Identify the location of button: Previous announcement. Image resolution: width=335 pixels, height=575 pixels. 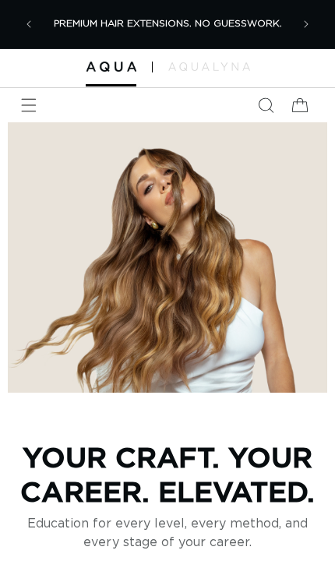
(29, 24).